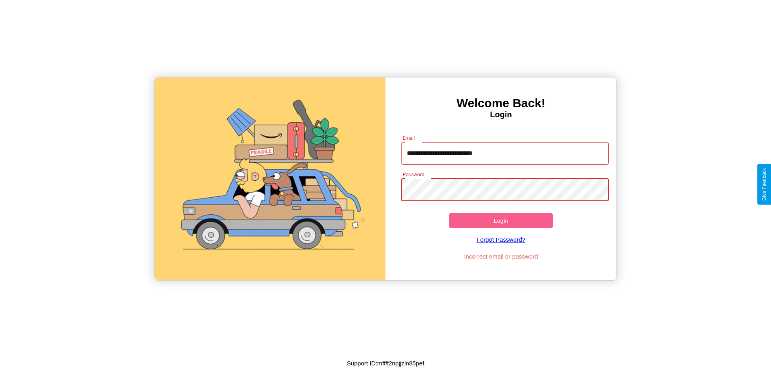 This screenshot has width=771, height=369. I want to click on h3: Welcome Back!, so click(501, 103).